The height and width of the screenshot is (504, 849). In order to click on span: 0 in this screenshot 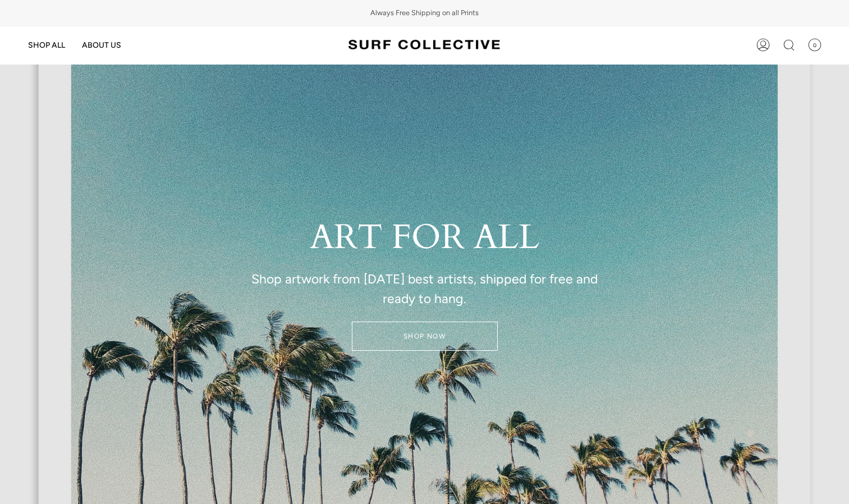, I will do `click(815, 45)`.